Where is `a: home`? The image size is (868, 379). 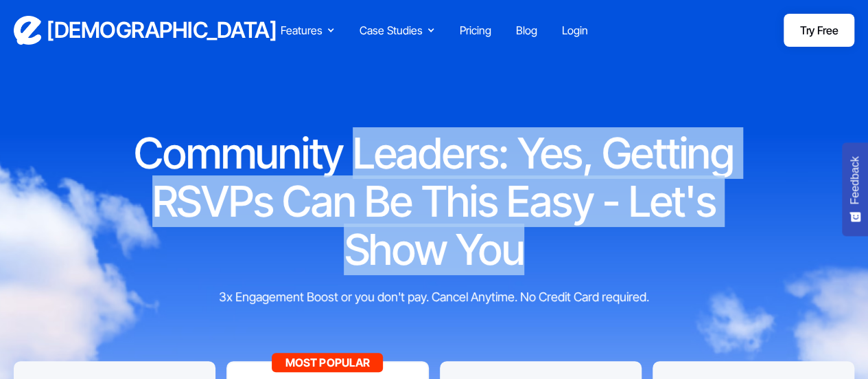
a: home is located at coordinates (143, 30).